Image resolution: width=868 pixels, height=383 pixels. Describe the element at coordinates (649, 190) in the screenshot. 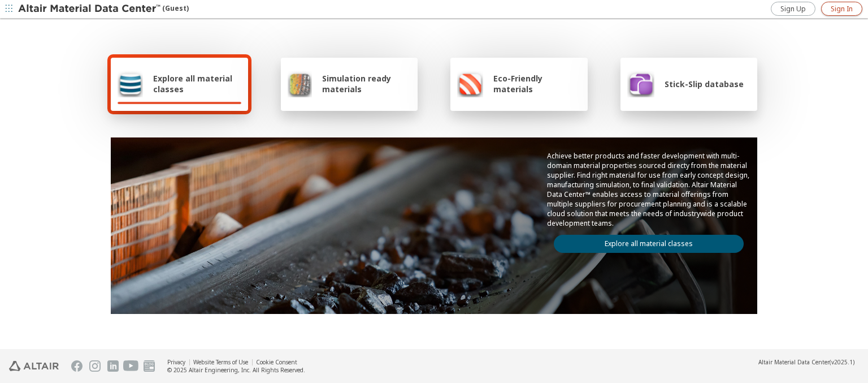

I see `p: Achieve better products and faster development with multi-domain material properties sourced dire...` at that location.